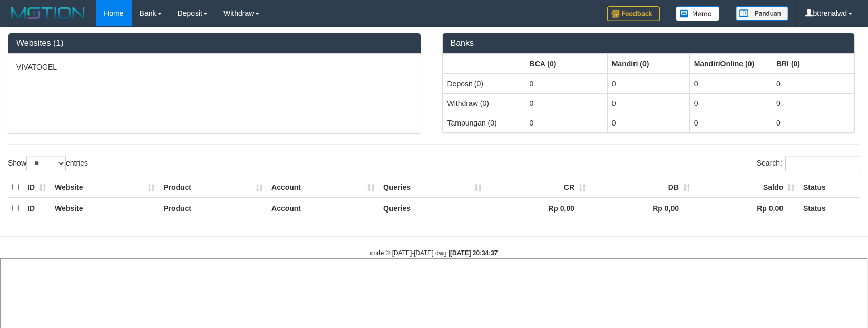 The image size is (868, 328). I want to click on img: Feedback.jpg, so click(633, 13).